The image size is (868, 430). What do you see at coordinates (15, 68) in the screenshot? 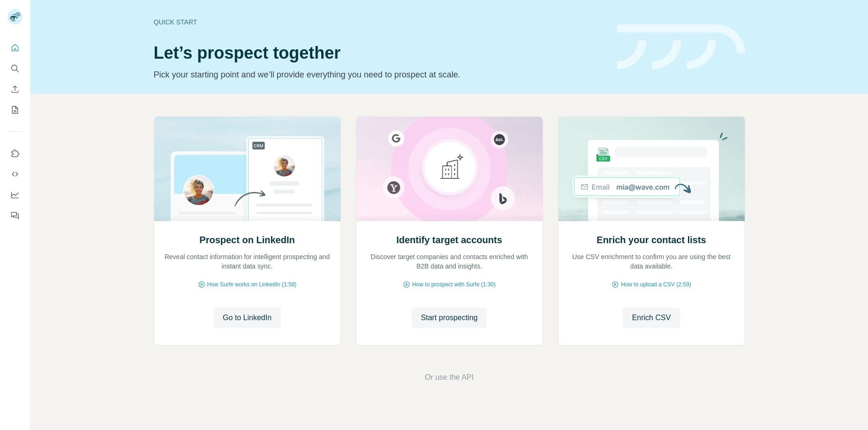
I see `button: Search` at bounding box center [15, 68].